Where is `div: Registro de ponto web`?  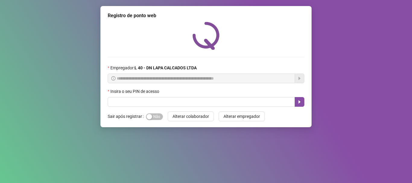
div: Registro de ponto web is located at coordinates (206, 16).